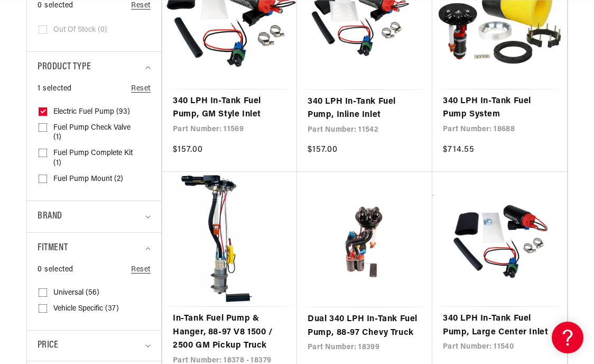 The height and width of the screenshot is (364, 594). Describe the element at coordinates (94, 216) in the screenshot. I see `summary: Brand (0 selected)` at that location.